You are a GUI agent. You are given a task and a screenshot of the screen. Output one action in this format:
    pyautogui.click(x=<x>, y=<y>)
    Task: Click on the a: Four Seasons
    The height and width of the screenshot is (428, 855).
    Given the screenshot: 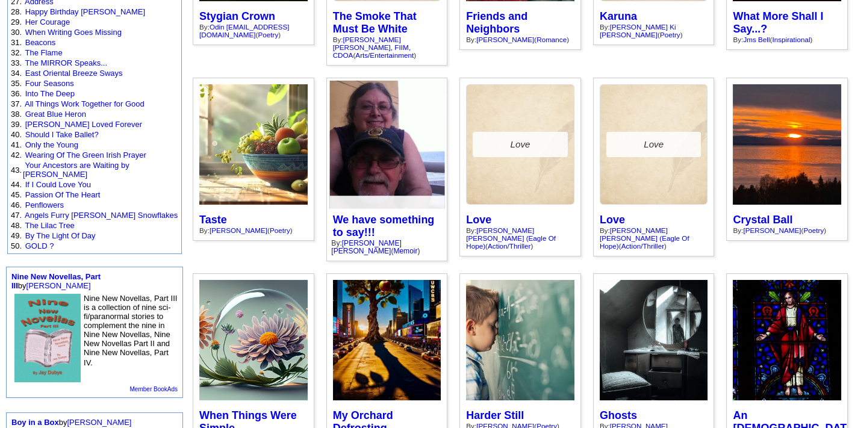 What is the action you would take?
    pyautogui.click(x=49, y=83)
    